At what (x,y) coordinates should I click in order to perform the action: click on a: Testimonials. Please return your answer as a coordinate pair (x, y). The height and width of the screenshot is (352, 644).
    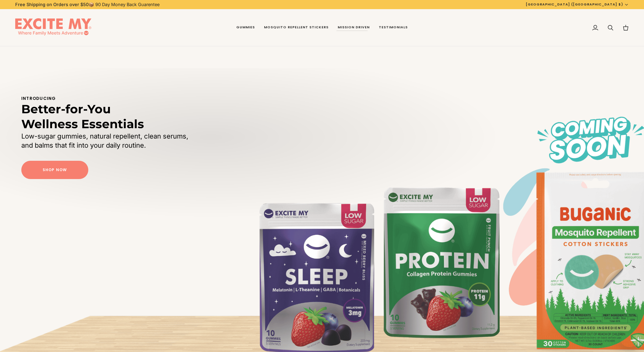
    Looking at the image, I should click on (393, 27).